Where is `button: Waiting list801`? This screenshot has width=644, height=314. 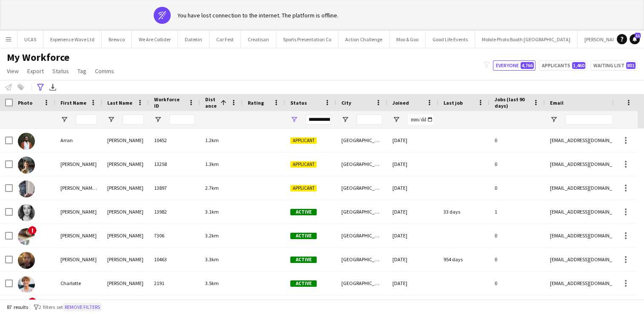 button: Waiting list801 is located at coordinates (614, 65).